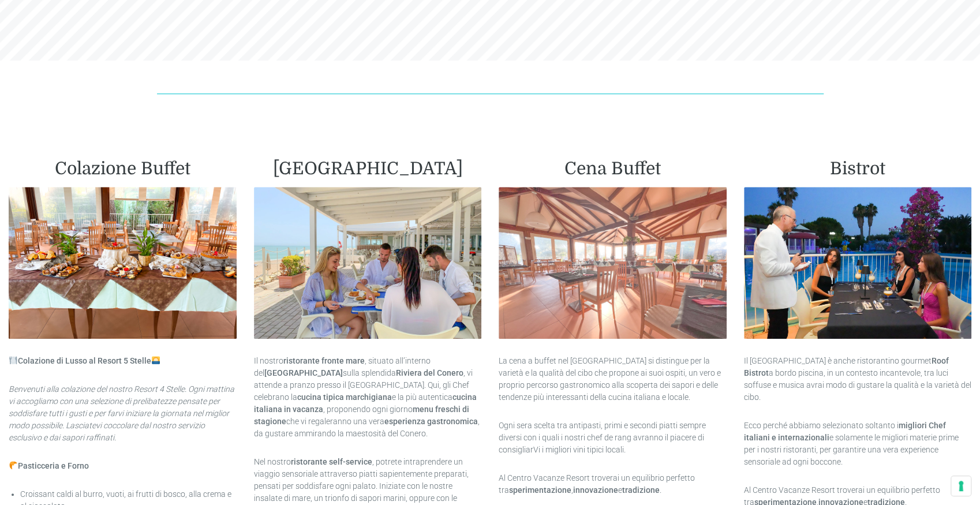 This screenshot has width=980, height=505. I want to click on img: IsolaDeiDolci1920x1280, so click(122, 263).